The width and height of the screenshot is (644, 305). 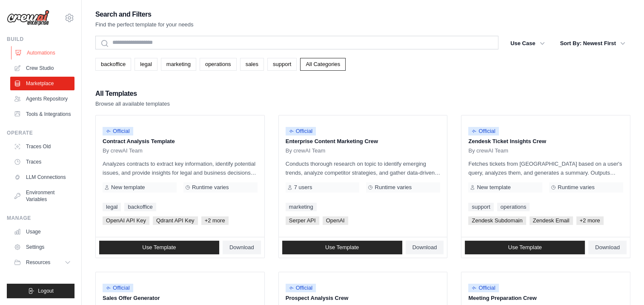 What do you see at coordinates (302, 220) in the screenshot?
I see `span: Serper API` at bounding box center [302, 220].